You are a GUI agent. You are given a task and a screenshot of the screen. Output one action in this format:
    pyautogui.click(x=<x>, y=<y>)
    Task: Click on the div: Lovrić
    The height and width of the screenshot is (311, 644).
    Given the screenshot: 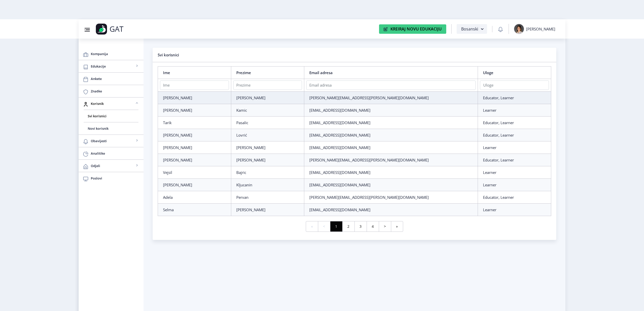 What is the action you would take?
    pyautogui.click(x=268, y=135)
    